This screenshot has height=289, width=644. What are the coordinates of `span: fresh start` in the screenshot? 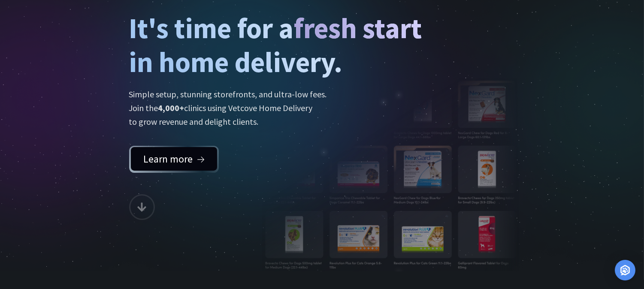 It's located at (358, 28).